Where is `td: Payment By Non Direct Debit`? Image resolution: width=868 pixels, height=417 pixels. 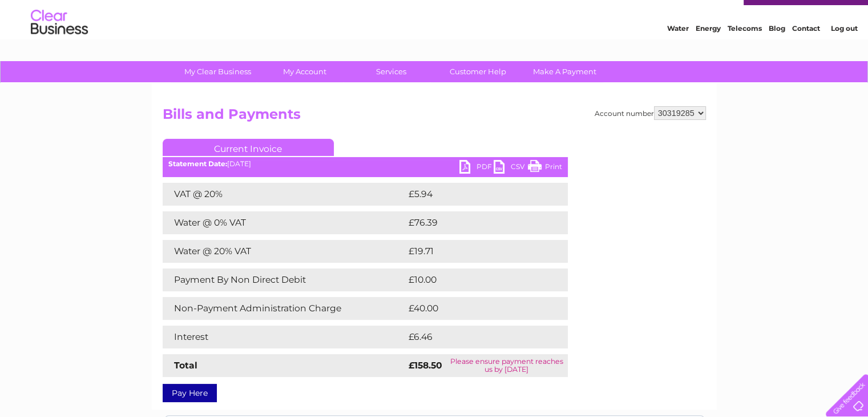
td: Payment By Non Direct Debit is located at coordinates (284, 280).